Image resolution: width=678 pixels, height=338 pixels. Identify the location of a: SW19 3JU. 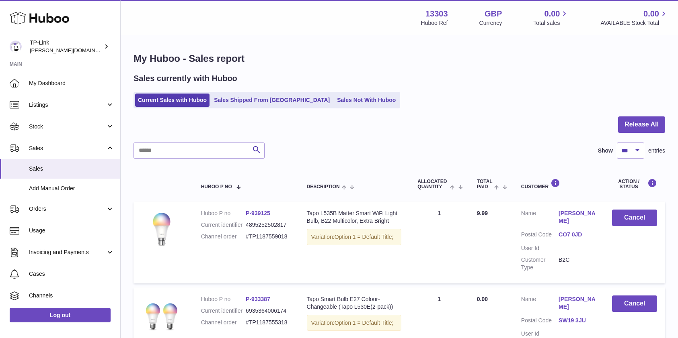
(577, 321).